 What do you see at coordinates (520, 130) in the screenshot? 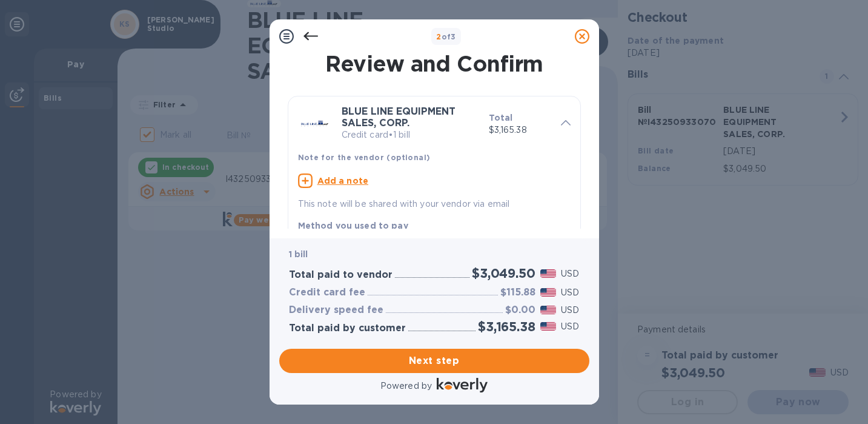
I see `p: $3,165.38` at bounding box center [520, 130].